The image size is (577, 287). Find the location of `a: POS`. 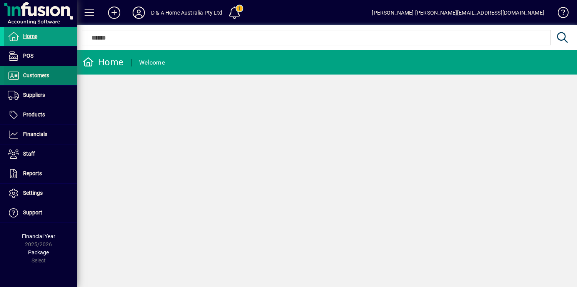

a: POS is located at coordinates (40, 56).